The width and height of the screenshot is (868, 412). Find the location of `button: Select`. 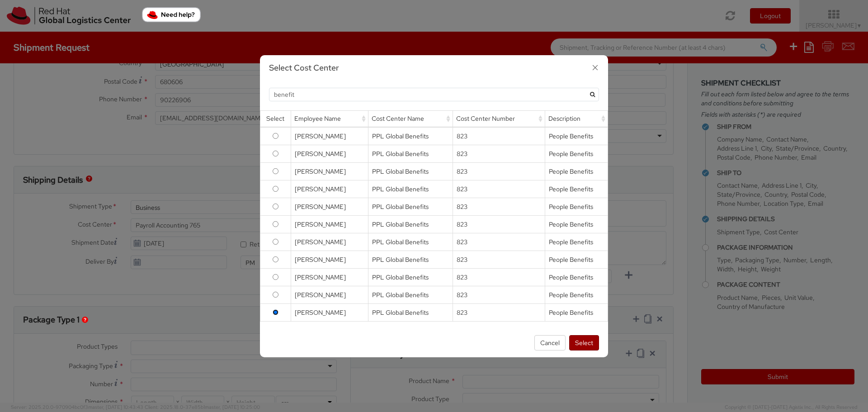

button: Select is located at coordinates (585, 343).